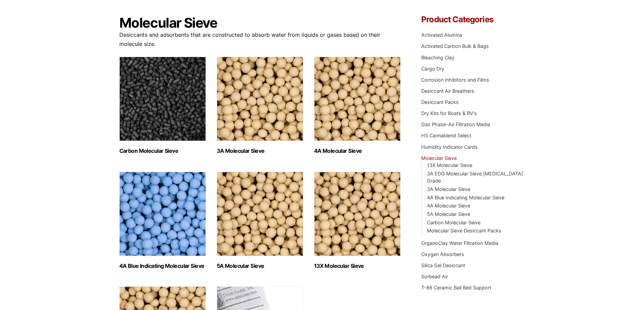 Image resolution: width=644 pixels, height=310 pixels. Describe the element at coordinates (163, 99) in the screenshot. I see `img: Carbon Molecular Sieve` at that location.